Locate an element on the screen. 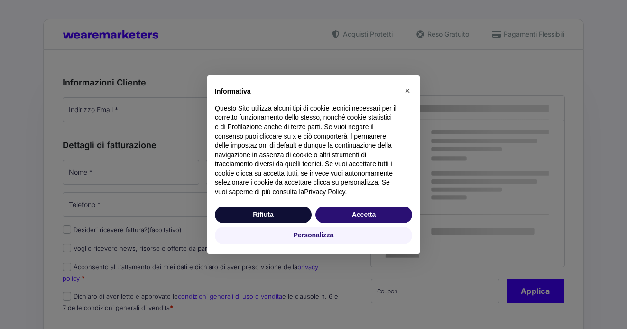 This screenshot has height=329, width=627. a: Privacy Policy is located at coordinates (325, 192).